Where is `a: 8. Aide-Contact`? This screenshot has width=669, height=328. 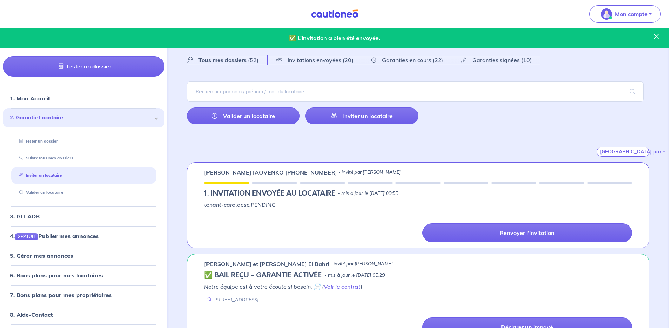 a: 8. Aide-Contact is located at coordinates (31, 314).